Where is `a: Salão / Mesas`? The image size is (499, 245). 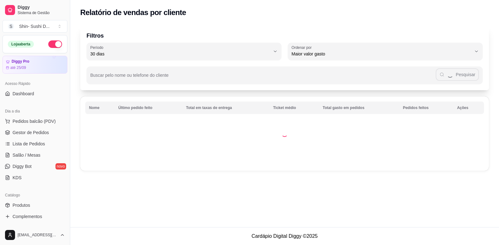 a: Salão / Mesas is located at coordinates (35, 155).